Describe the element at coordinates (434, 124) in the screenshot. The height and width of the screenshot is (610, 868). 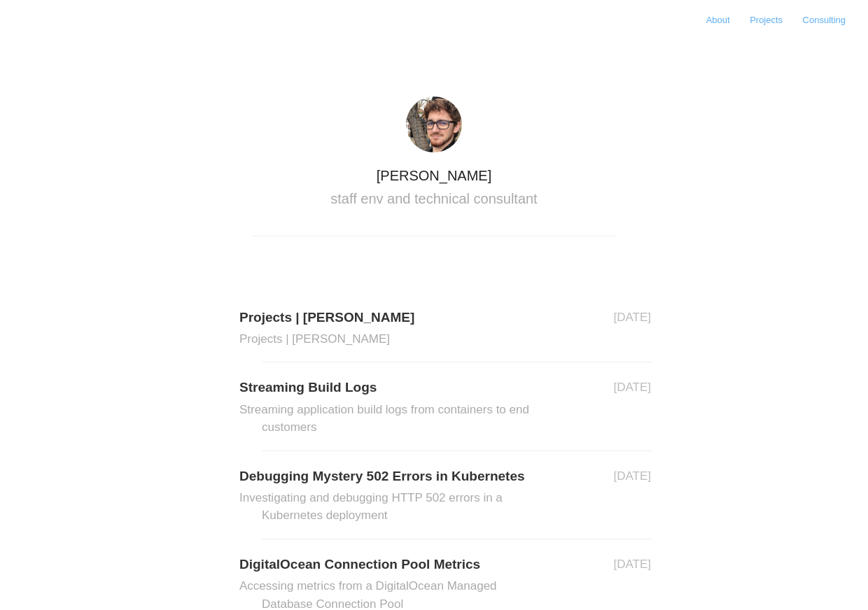
I see `img: avatar.jpg` at that location.